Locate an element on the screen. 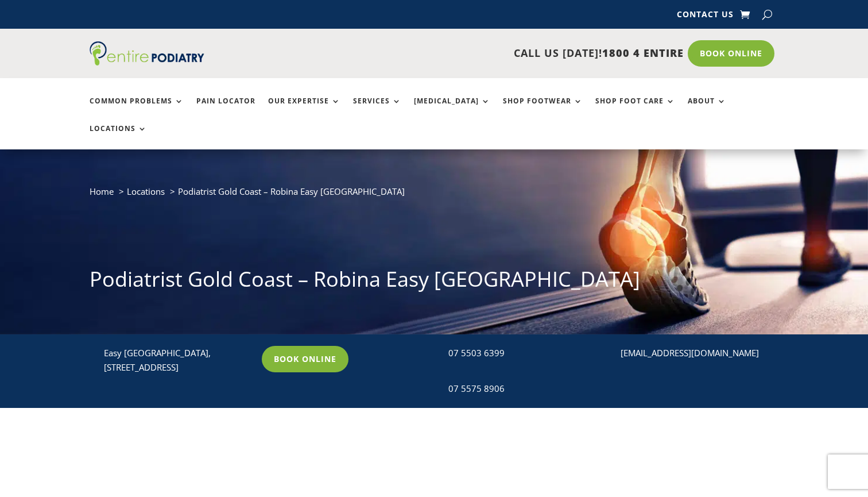 Image resolution: width=868 pixels, height=497 pixels. a: Shop Footwear is located at coordinates (543, 109).